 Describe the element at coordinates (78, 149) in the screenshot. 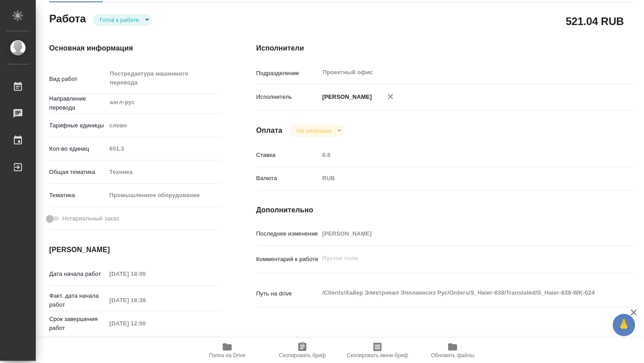

I see `p: Кол-во единиц` at that location.